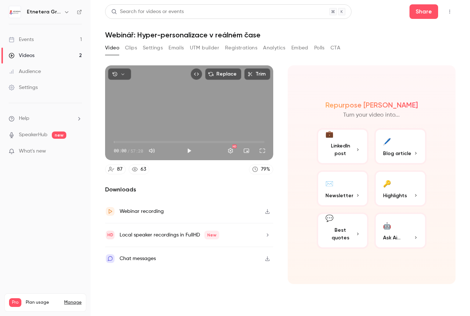 The height and width of the screenshot is (316, 470). I want to click on div: 87, so click(120, 169).